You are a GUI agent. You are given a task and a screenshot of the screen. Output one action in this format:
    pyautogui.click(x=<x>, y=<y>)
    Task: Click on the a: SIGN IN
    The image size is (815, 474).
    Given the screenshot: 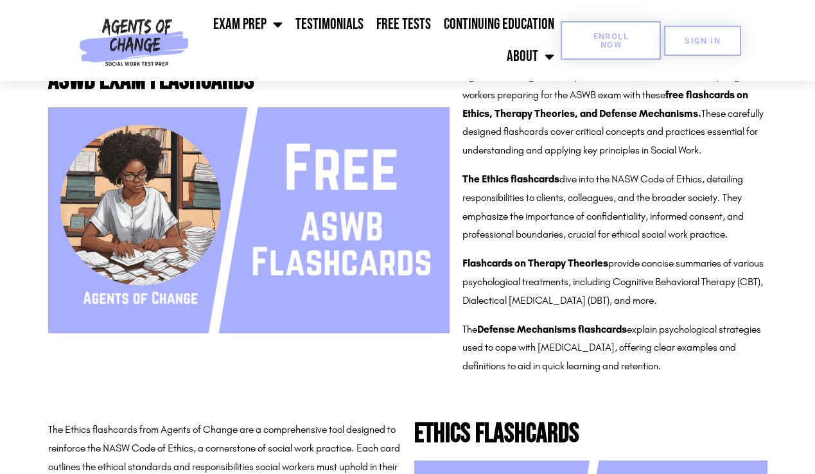 What is the action you would take?
    pyautogui.click(x=702, y=40)
    